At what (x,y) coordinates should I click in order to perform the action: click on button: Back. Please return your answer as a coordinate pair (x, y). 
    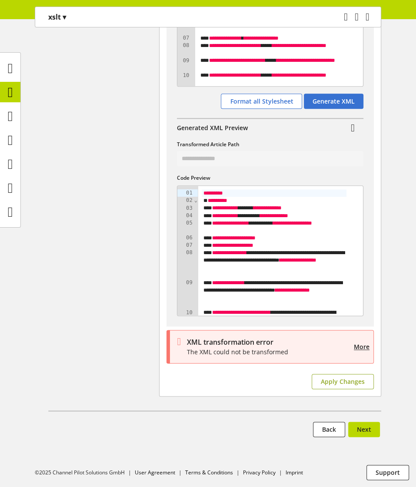
    Looking at the image, I should click on (329, 429).